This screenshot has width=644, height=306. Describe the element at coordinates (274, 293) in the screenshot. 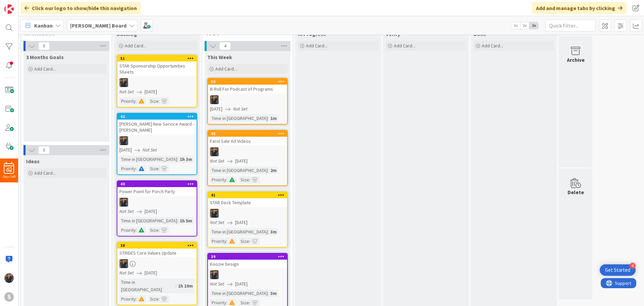

I see `div: 3m` at that location.